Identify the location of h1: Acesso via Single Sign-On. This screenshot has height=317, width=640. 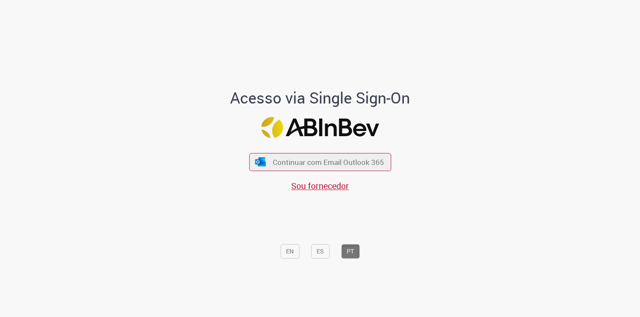
(320, 98).